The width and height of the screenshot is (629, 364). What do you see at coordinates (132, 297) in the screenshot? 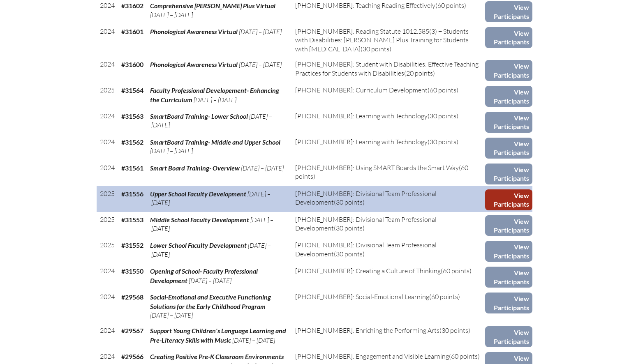
I see `b: #29568` at bounding box center [132, 297].